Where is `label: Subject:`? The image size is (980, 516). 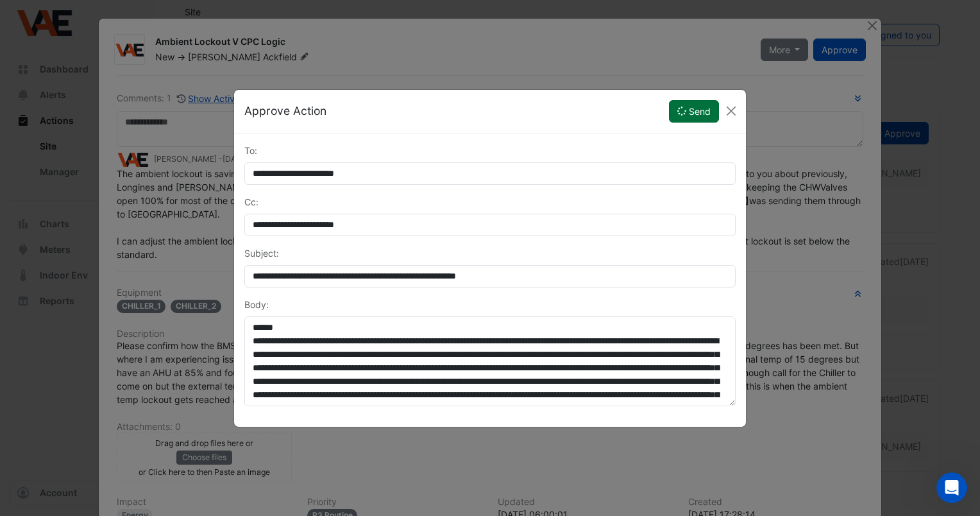 label: Subject: is located at coordinates (261, 253).